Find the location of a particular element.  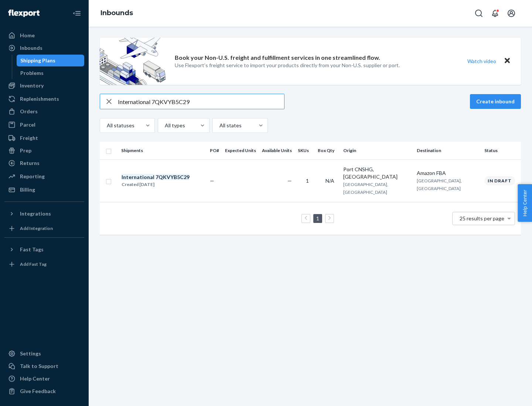

a: Add Fast Tag is located at coordinates (44, 265).